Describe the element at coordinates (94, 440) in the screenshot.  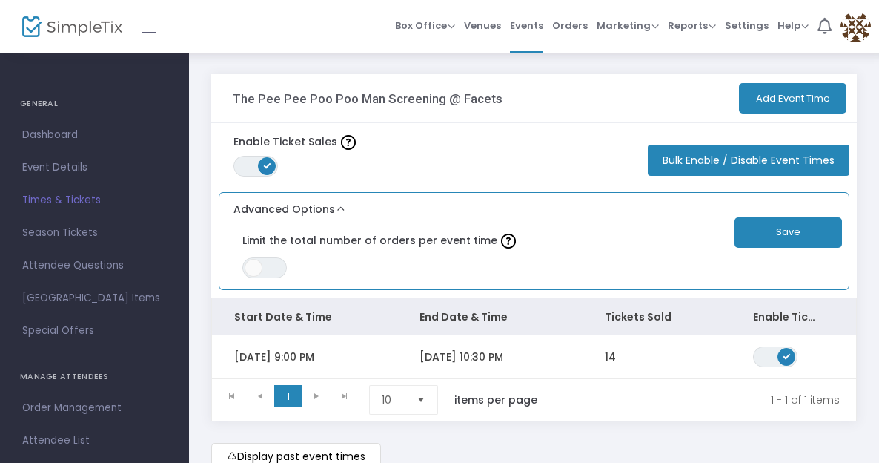
I see `span: Attendee List` at that location.